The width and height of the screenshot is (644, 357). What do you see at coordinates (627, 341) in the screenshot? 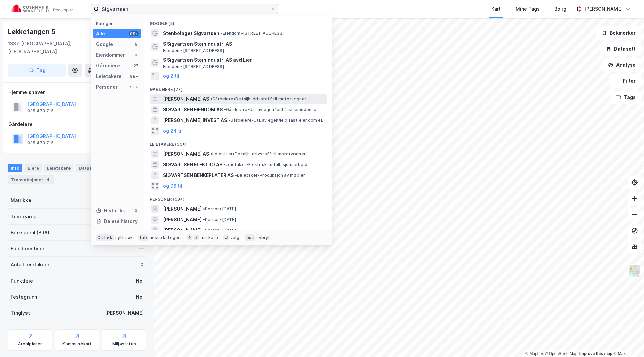
I see `div: Kontrollprogram for chat` at bounding box center [627, 341].